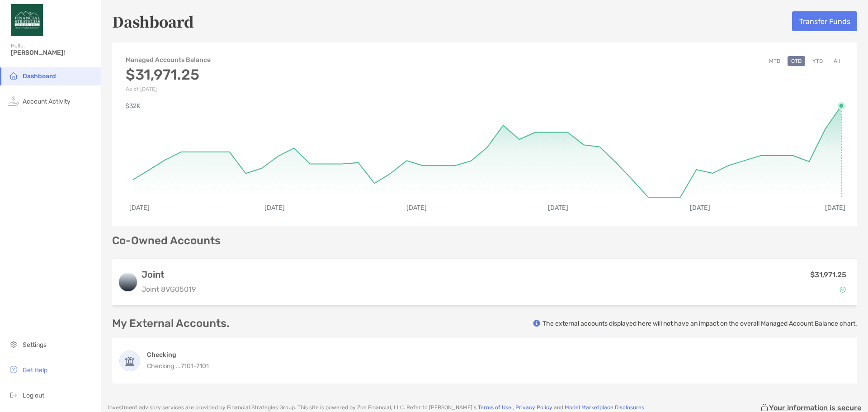 This screenshot has height=412, width=868. Describe the element at coordinates (377, 408) in the screenshot. I see `p: Investment advisory services are provided by Financial Strategies Group . This site is powered by...` at that location.